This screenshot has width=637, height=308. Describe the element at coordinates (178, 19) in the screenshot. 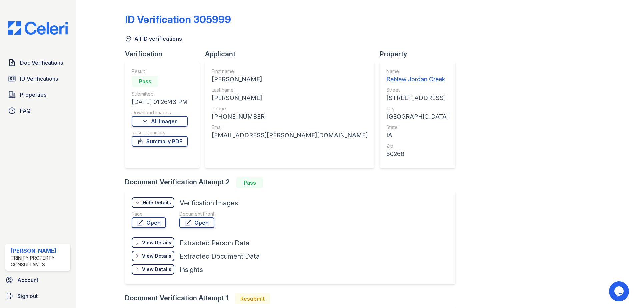

I see `div: ID Verification 305999` at that location.